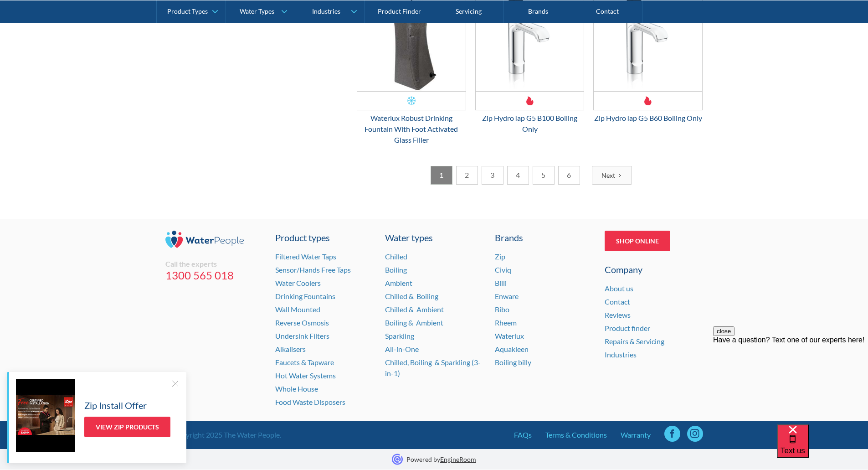 This screenshot has height=470, width=868. I want to click on a: Boiling billy, so click(513, 362).